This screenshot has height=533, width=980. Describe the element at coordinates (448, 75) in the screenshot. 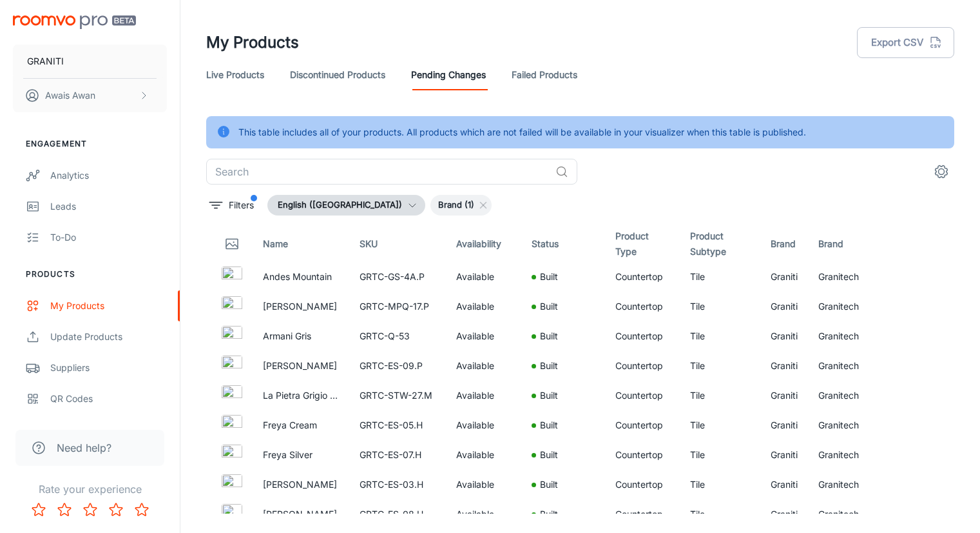

I see `a: Pending Changes` at that location.